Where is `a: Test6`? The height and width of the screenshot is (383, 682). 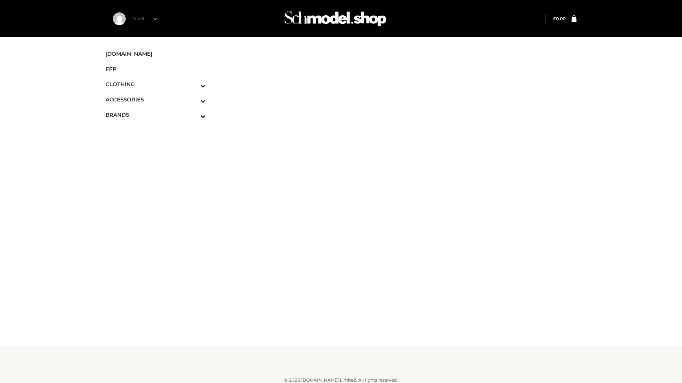 a: Test6 is located at coordinates (144, 18).